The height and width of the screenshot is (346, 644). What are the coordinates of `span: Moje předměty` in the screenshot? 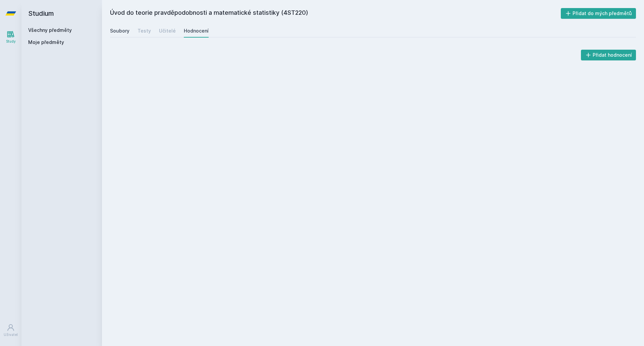 It's located at (46, 42).